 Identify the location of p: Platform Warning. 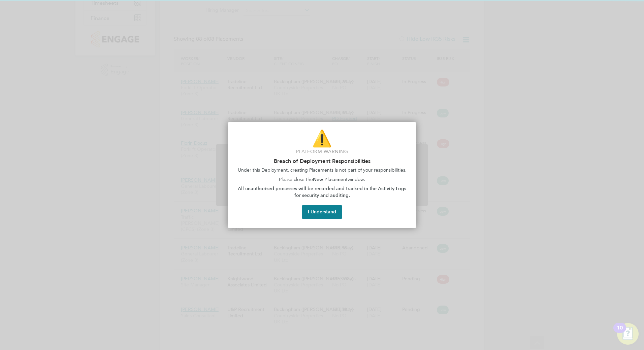
(322, 152).